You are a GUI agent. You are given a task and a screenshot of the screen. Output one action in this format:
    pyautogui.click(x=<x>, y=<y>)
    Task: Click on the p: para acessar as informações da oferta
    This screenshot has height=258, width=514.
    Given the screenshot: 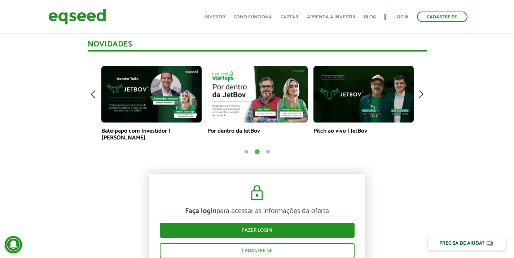 What is the action you would take?
    pyautogui.click(x=257, y=212)
    